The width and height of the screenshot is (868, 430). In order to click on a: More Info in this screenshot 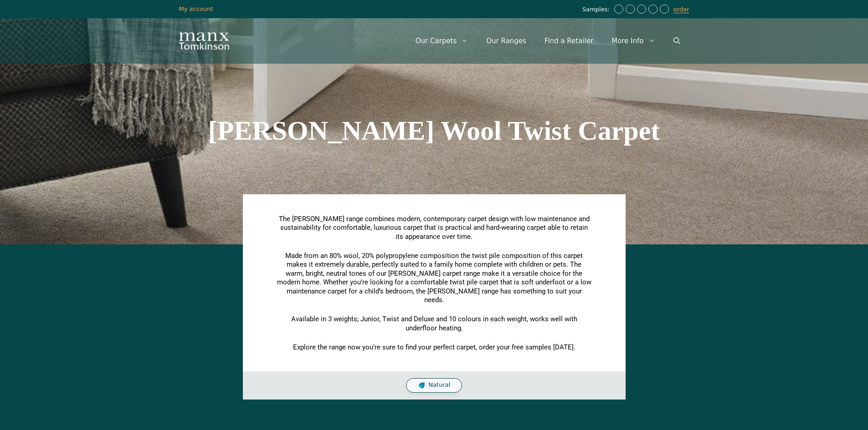, I will do `click(633, 41)`.